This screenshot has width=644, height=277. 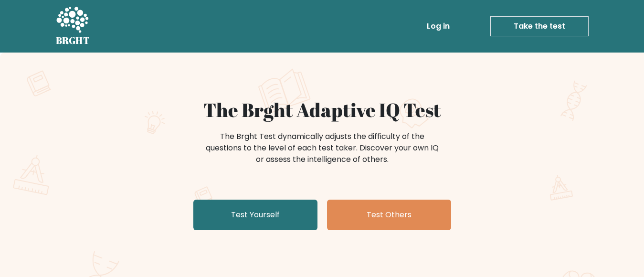 What do you see at coordinates (540, 26) in the screenshot?
I see `a: Take the test` at bounding box center [540, 26].